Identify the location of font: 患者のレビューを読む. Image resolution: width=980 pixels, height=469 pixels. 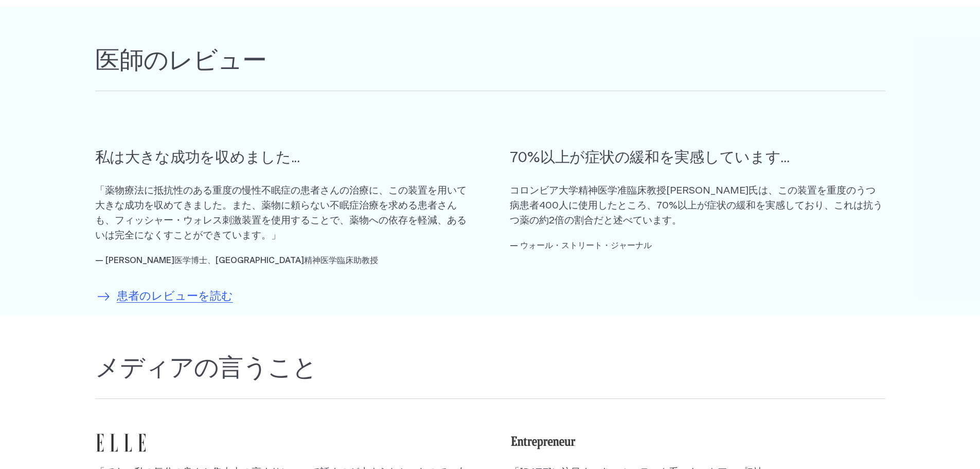
(175, 296).